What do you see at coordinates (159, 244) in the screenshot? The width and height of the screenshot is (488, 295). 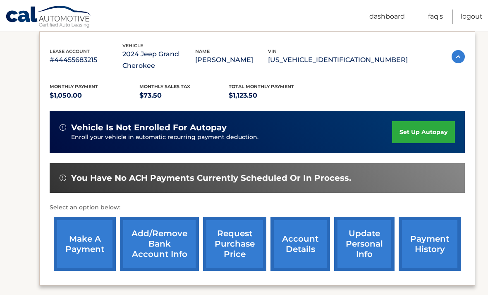 I see `a: Add/Remove bank account info` at bounding box center [159, 244].